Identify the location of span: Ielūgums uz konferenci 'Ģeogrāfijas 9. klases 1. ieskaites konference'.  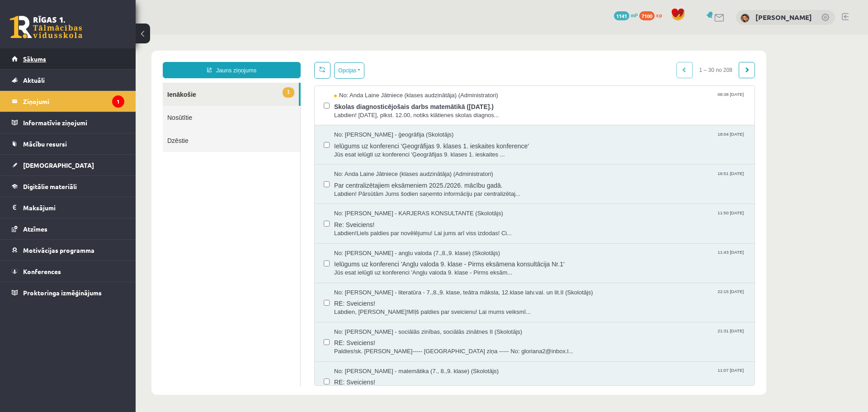
(404, 110).